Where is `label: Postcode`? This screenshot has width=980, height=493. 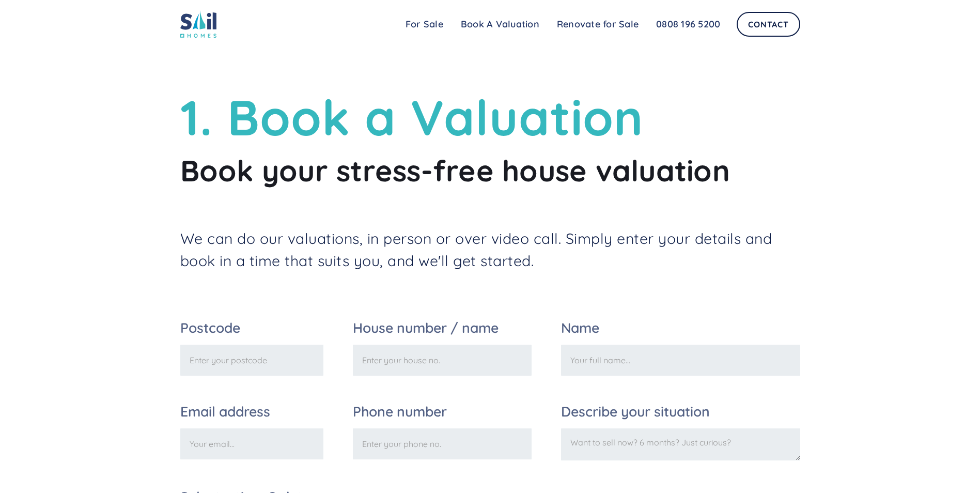
label: Postcode is located at coordinates (252, 328).